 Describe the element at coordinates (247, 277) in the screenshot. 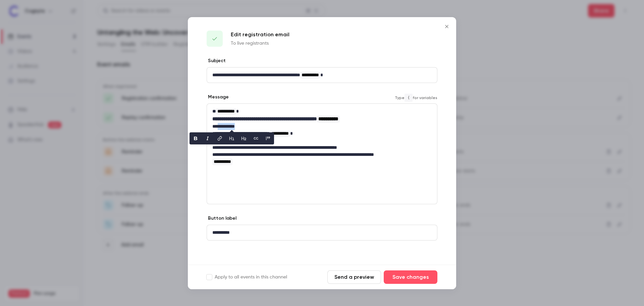

I see `label: Apply to all events in this channel` at that location.